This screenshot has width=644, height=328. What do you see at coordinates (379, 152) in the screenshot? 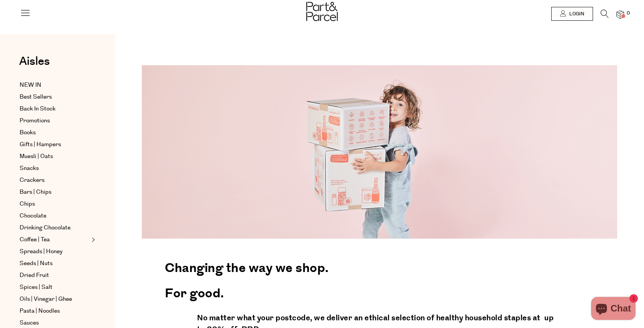
I see `img: 220427_Part_Parcel-0698-1344x490.png` at bounding box center [379, 152].